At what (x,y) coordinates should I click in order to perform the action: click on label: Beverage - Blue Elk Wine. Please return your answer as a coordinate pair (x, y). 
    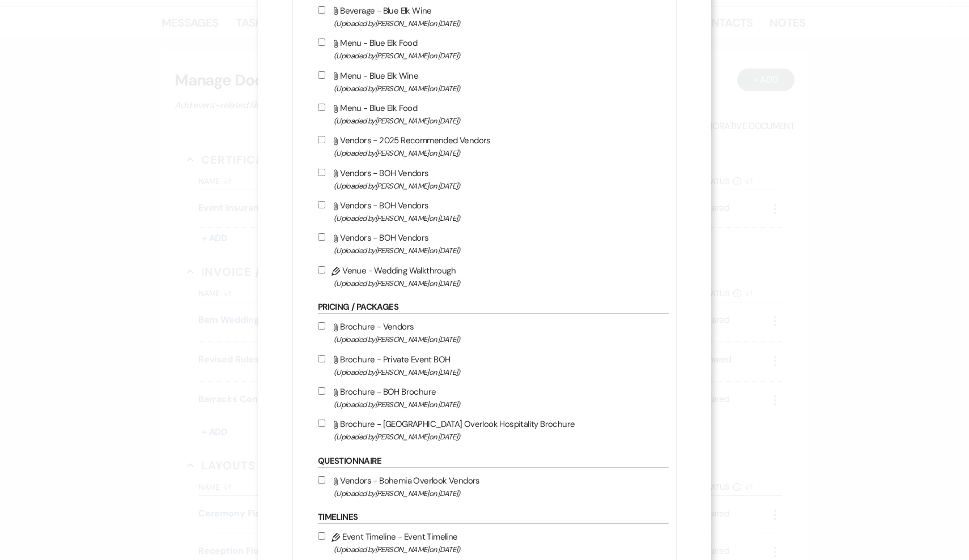
    Looking at the image, I should click on (490, 16).